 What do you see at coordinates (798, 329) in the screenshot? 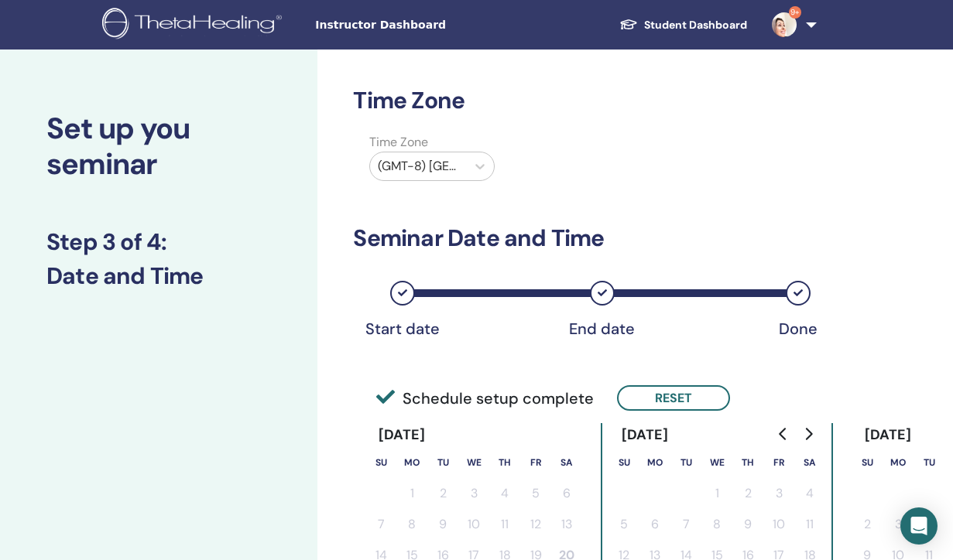
I see `div: Done` at bounding box center [798, 329].